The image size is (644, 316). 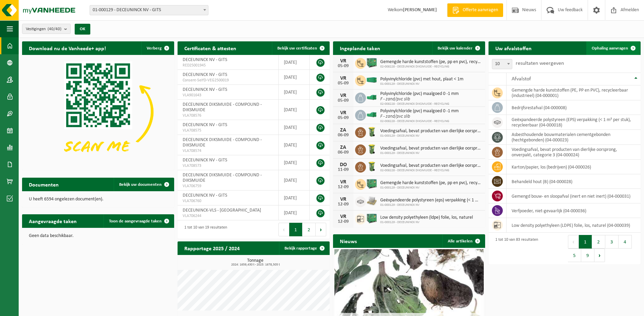 I want to click on img: Download de VHEPlus App, so click(x=98, y=112).